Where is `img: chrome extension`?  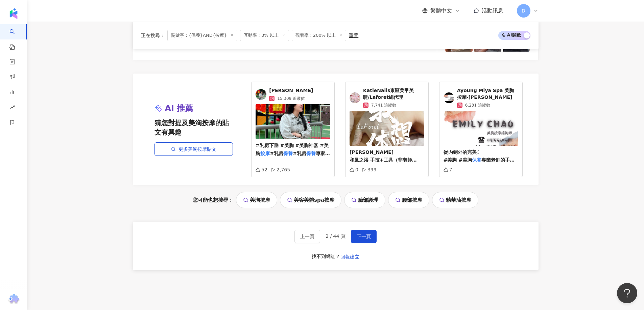
img: chrome extension is located at coordinates (14, 300).